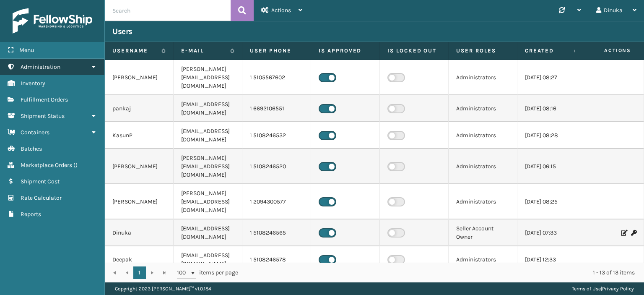 The height and width of the screenshot is (295, 644). I want to click on td: 1 5108246565, so click(277, 233).